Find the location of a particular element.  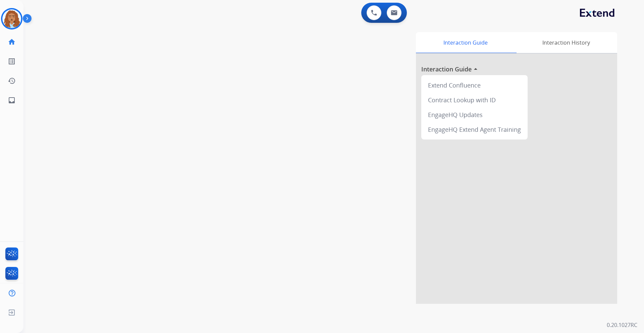

div: EngageHQ Updates is located at coordinates (474, 115).